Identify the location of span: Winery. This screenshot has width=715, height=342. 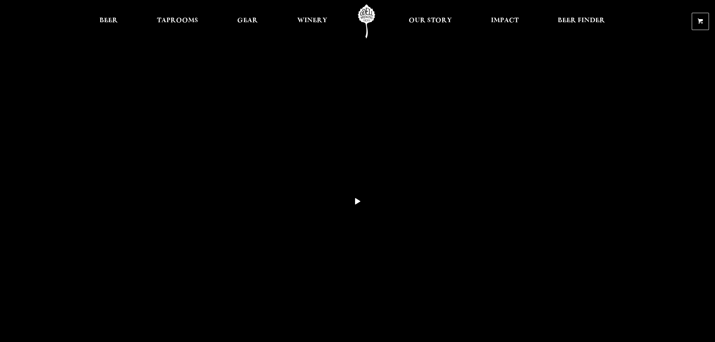
(312, 21).